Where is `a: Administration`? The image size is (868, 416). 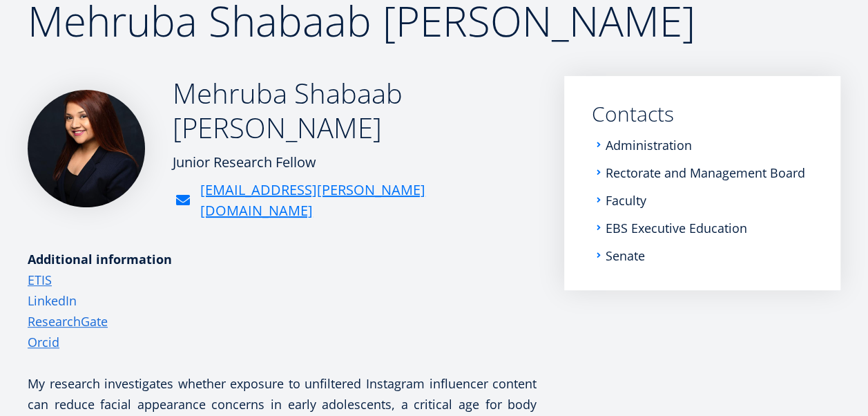
a: Administration is located at coordinates (649, 145).